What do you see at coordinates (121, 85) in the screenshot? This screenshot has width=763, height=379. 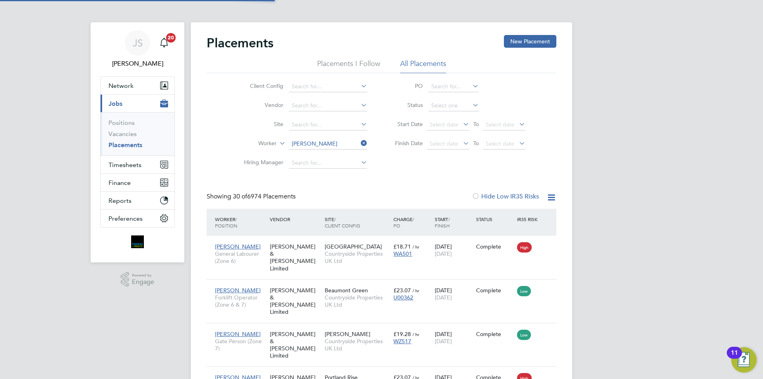 I see `span: Network` at bounding box center [121, 85].